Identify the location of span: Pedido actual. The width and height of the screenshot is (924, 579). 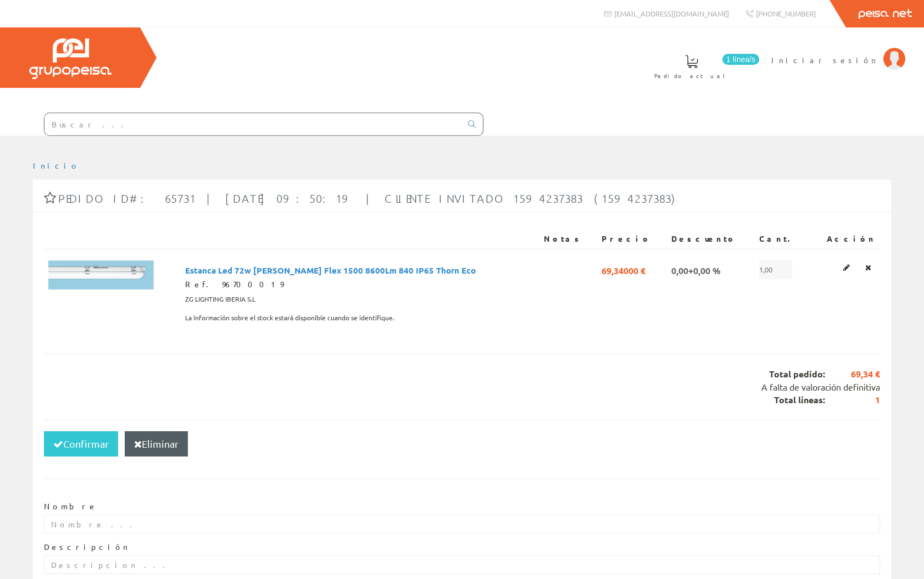
(692, 76).